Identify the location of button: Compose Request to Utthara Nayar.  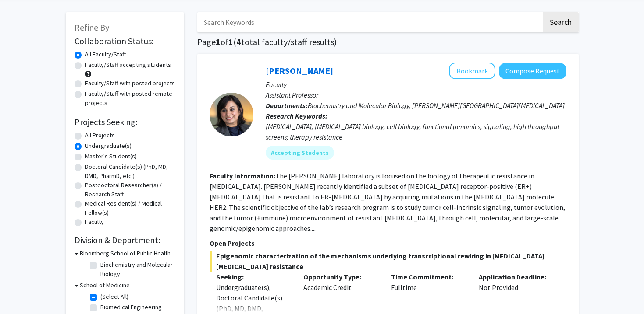
(533, 71).